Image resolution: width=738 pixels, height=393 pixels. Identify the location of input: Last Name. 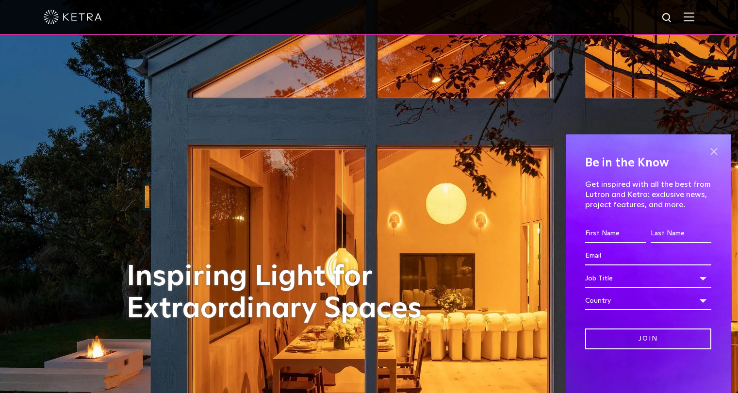
(681, 234).